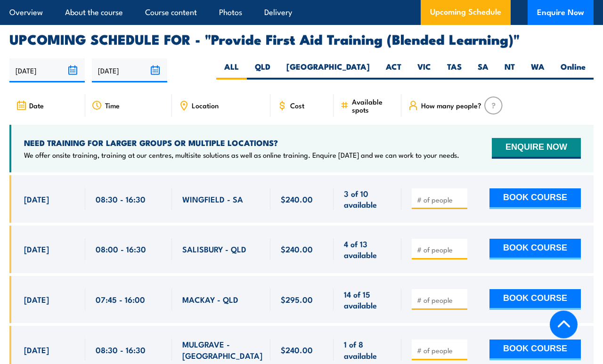 This screenshot has height=364, width=603. I want to click on span: 07:45 - 16:00, so click(120, 299).